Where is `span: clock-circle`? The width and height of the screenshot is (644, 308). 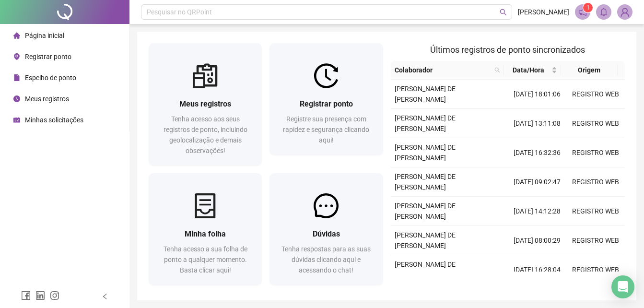 span: clock-circle is located at coordinates (17, 99).